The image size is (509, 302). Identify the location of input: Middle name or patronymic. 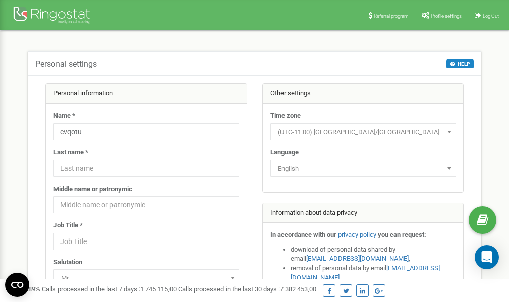
(146, 205).